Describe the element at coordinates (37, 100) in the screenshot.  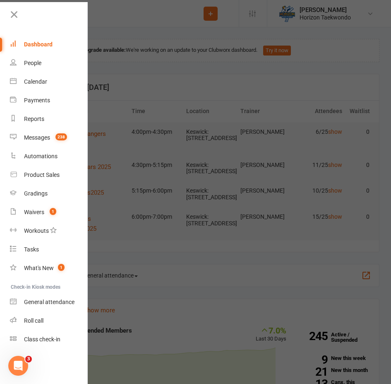
I see `div: Payments` at that location.